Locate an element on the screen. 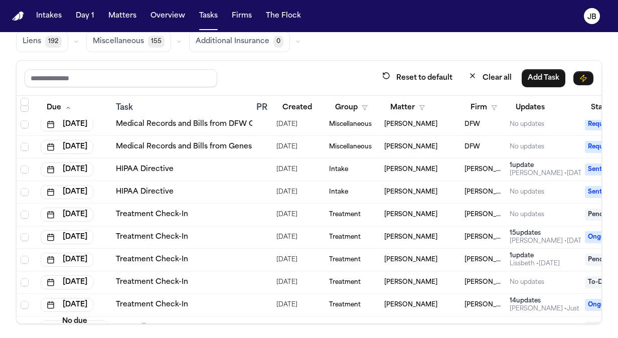  span: Select all is located at coordinates (25, 108).